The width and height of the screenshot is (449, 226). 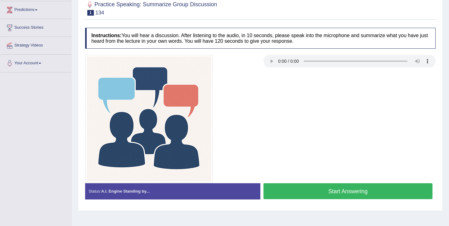 I want to click on h4: You will hear a discussion. After listening to the audio, in 10 seconds, please speak into the mi..., so click(x=260, y=38).